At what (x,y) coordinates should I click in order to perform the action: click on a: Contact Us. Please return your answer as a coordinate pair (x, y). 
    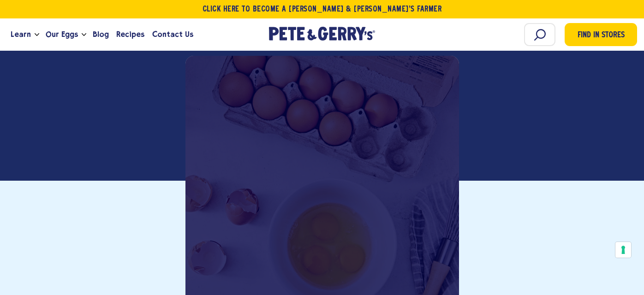
    Looking at the image, I should click on (172, 35).